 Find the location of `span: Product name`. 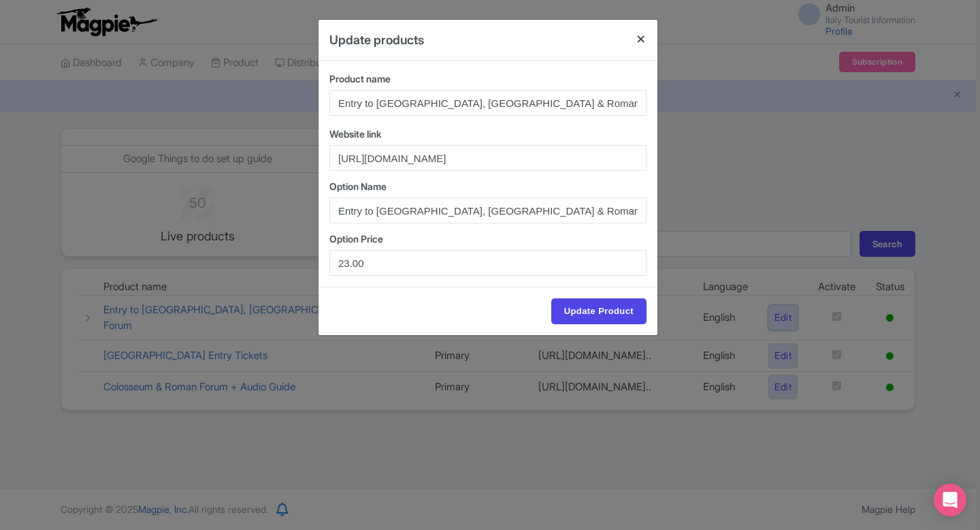

span: Product name is located at coordinates (360, 78).